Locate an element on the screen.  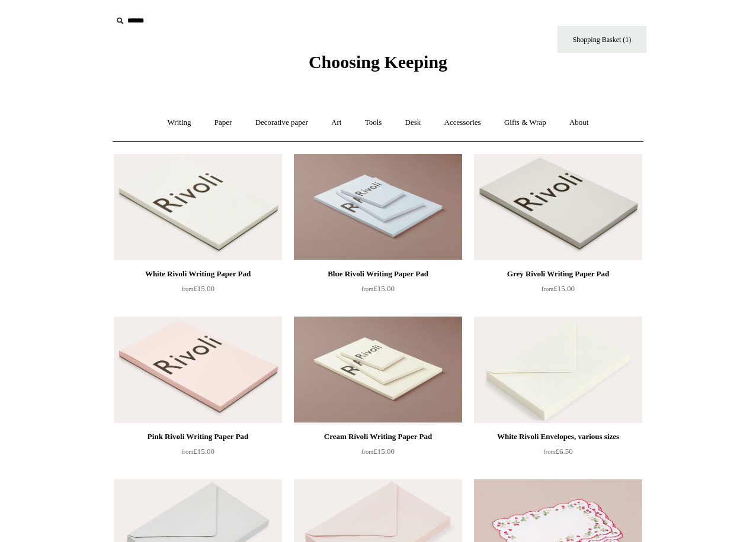
a: Pink Rivoli Writing Paper Pad from£15.00 is located at coordinates (198, 454).